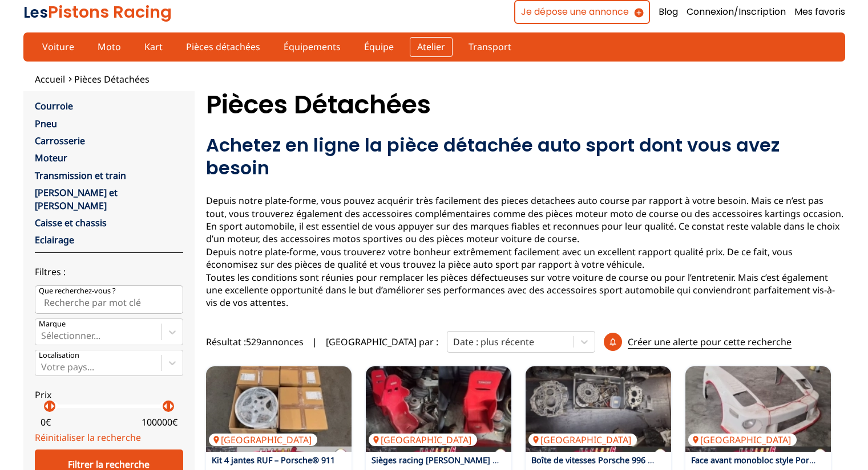 The width and height of the screenshot is (868, 470). What do you see at coordinates (50, 79) in the screenshot?
I see `a: Accueil` at bounding box center [50, 79].